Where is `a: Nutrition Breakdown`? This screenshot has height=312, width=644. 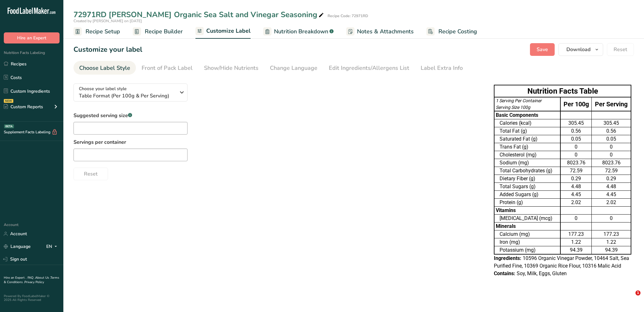
a: Nutrition Breakdown is located at coordinates (299, 32).